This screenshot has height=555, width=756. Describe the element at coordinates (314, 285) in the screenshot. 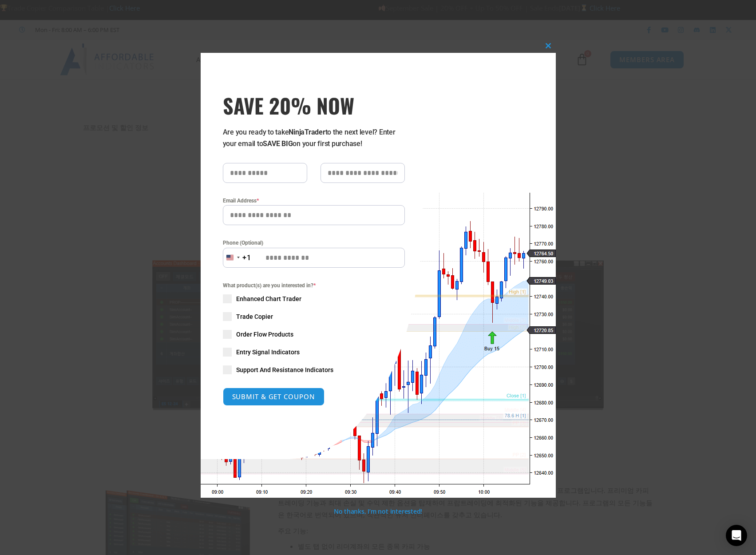

I see `span: What product(s) are you interested in?` at that location.